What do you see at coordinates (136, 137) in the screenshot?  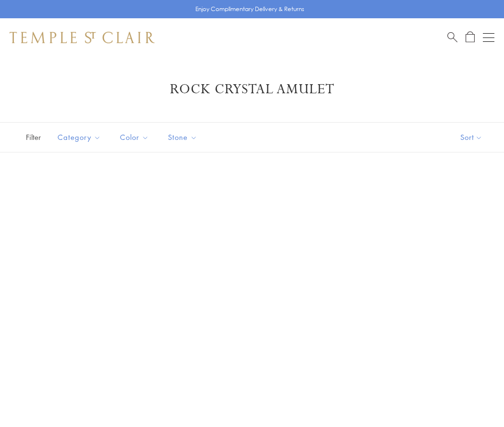 I see `span: Color` at bounding box center [136, 137].